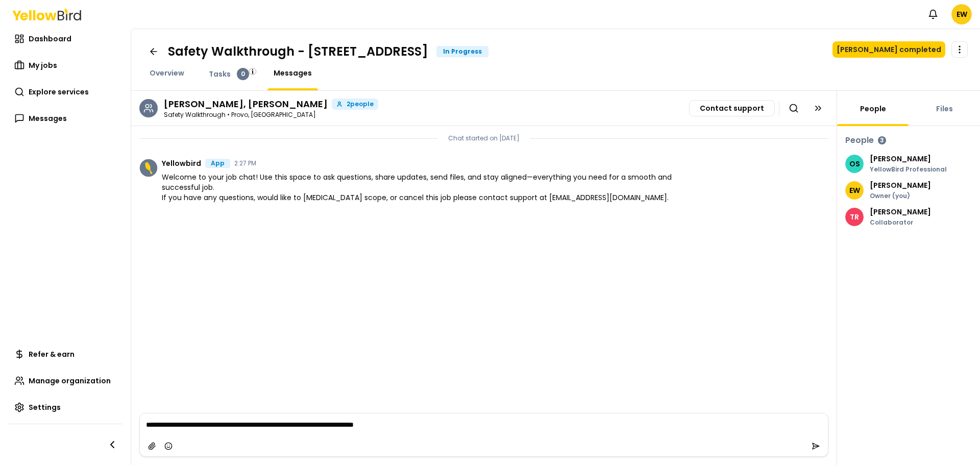 The height and width of the screenshot is (465, 980). Describe the element at coordinates (462, 51) in the screenshot. I see `div: In Progress` at that location.